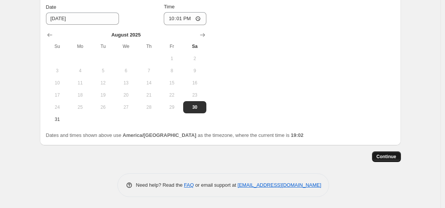 Image resolution: width=445 pixels, height=208 pixels. Describe the element at coordinates (126, 71) in the screenshot. I see `span: 6` at that location.